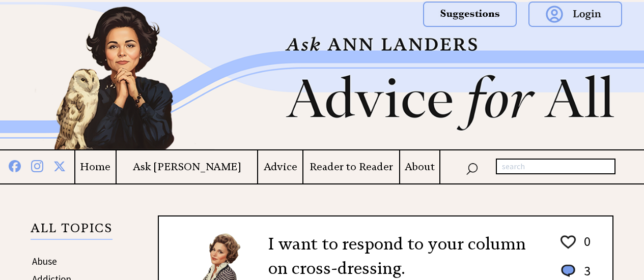 This screenshot has height=280, width=644. I want to click on img: heart_outline%201.png, so click(568, 242).